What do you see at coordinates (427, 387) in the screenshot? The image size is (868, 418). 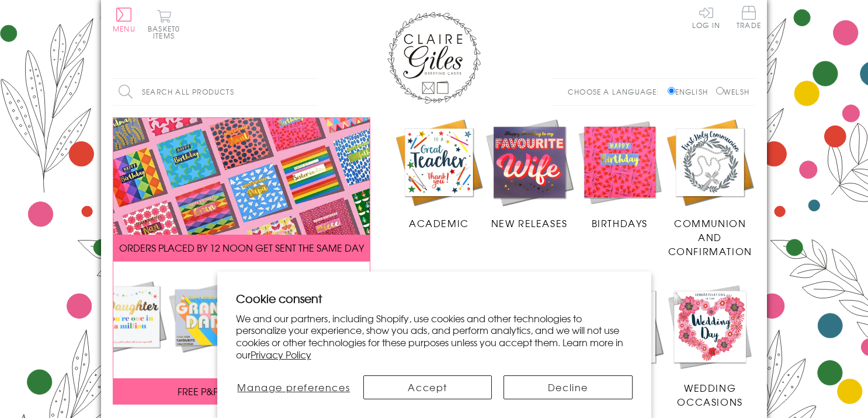 I see `button: Accept` at bounding box center [427, 387].